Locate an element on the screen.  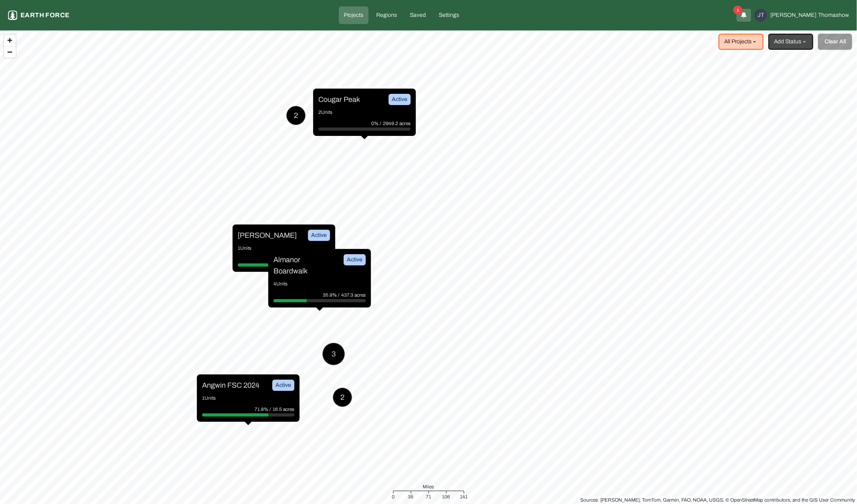
img: earthforce-logo-white-uG4MPadI.svg is located at coordinates (12, 15).